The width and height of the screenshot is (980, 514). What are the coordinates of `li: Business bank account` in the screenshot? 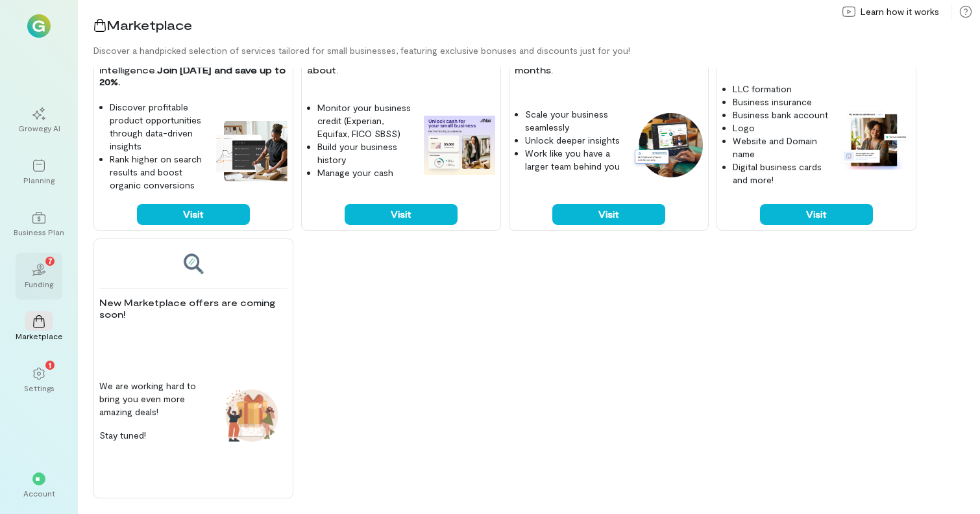 It's located at (781, 115).